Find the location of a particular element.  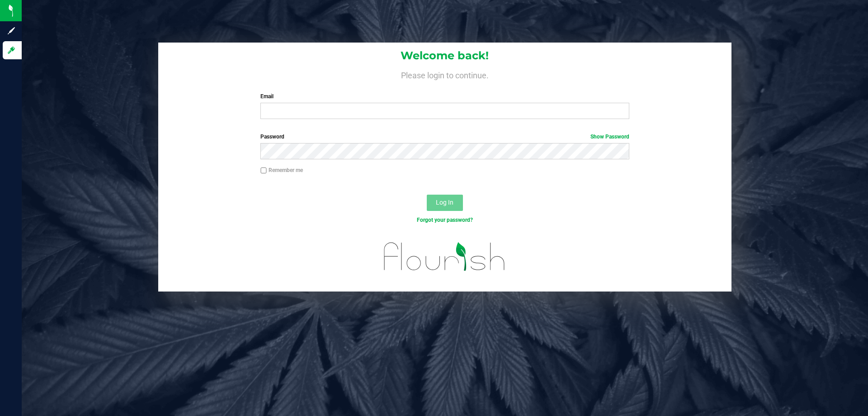

input: Remember me is located at coordinates (264, 171).